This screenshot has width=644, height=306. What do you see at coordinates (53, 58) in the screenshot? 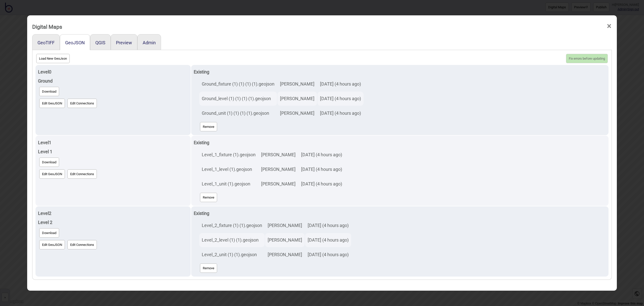
I see `button: Load New GeoJson` at bounding box center [53, 58].